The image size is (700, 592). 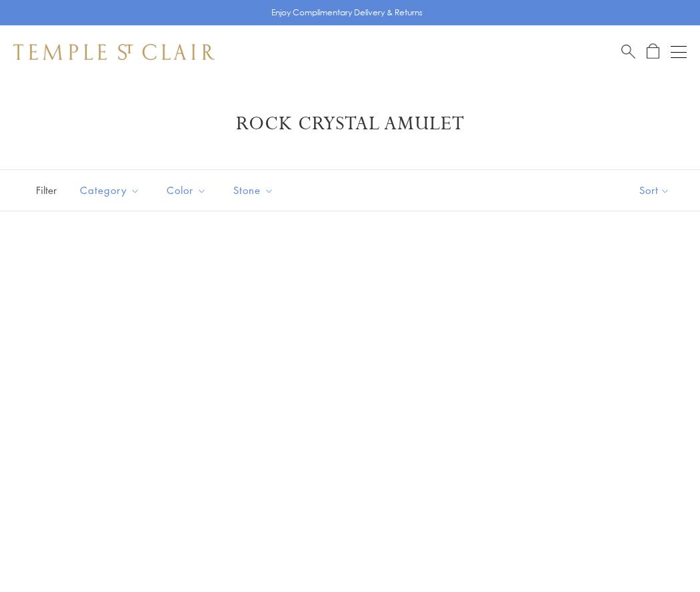 What do you see at coordinates (654, 190) in the screenshot?
I see `button: Show sort by` at bounding box center [654, 190].